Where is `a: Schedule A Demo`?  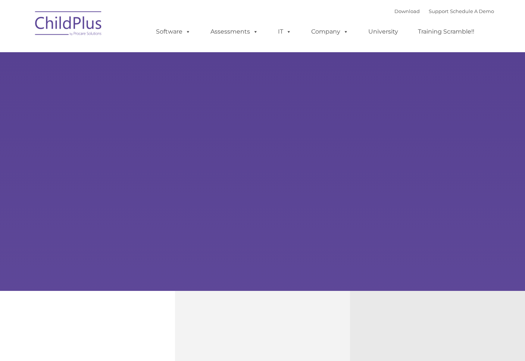
a: Schedule A Demo is located at coordinates (472, 11).